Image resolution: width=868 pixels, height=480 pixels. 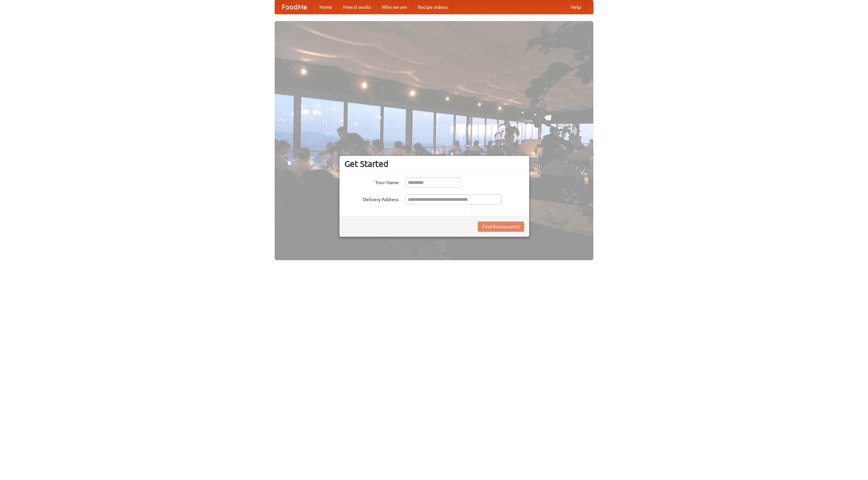 What do you see at coordinates (576, 7) in the screenshot?
I see `a: Help` at bounding box center [576, 7].